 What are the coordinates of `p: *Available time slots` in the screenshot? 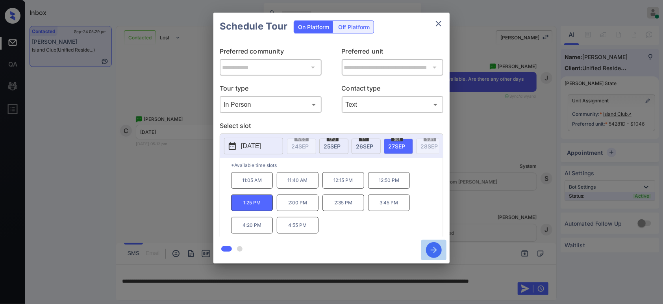 It's located at (337, 165).